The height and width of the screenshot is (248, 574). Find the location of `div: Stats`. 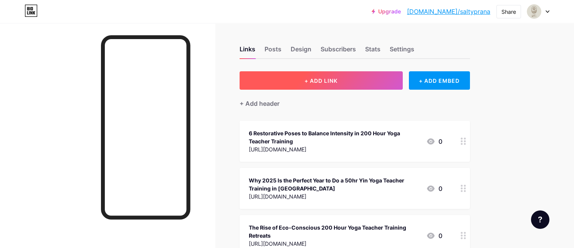

div: Stats is located at coordinates (373, 51).